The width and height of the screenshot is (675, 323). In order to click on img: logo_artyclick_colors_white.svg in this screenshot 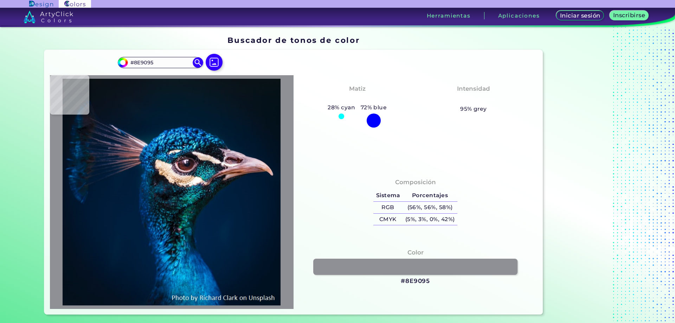, I will do `click(48, 17)`.